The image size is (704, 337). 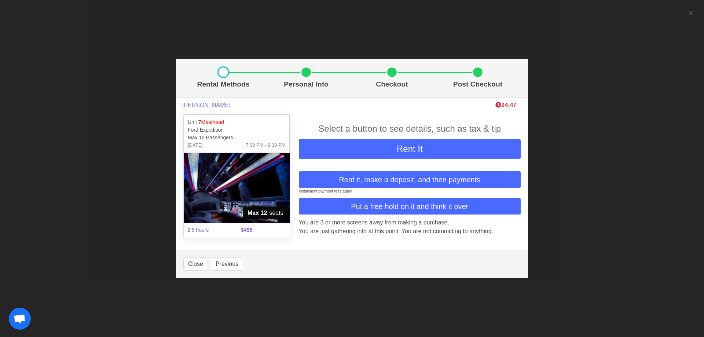 I want to click on small: Installment payment fees apply, so click(x=325, y=191).